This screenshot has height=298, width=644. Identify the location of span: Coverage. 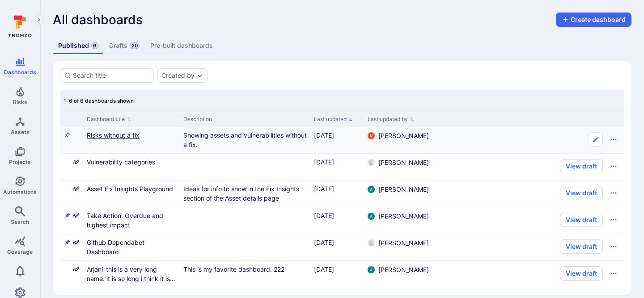
(20, 252).